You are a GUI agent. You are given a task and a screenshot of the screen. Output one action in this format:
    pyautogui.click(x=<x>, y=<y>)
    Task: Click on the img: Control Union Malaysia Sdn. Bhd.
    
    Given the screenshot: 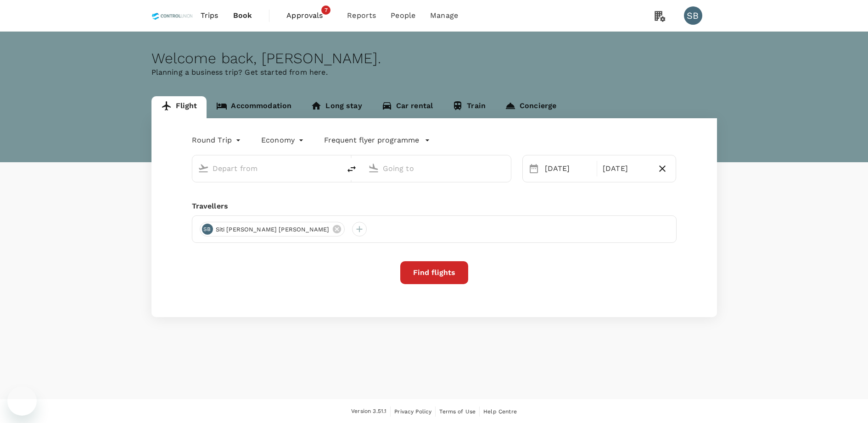 What is the action you would take?
    pyautogui.click(x=172, y=16)
    